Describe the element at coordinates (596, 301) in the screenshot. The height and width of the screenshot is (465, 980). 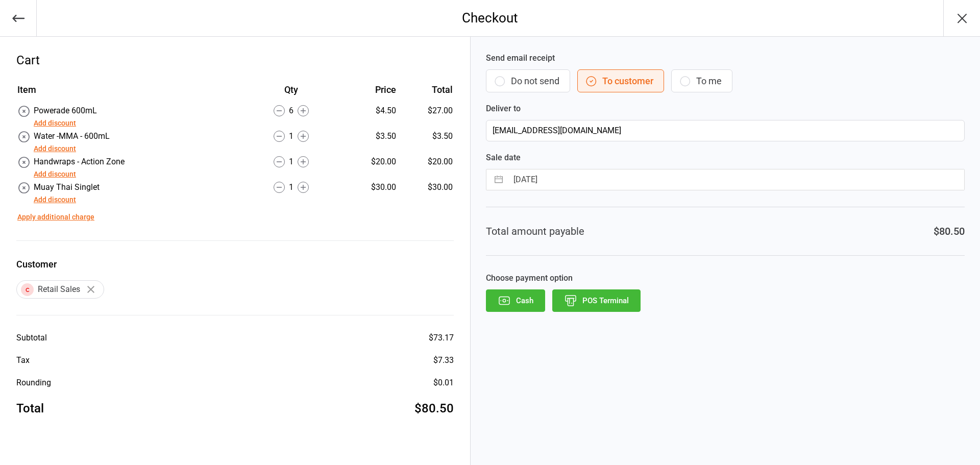
I see `button: POS Terminal` at that location.